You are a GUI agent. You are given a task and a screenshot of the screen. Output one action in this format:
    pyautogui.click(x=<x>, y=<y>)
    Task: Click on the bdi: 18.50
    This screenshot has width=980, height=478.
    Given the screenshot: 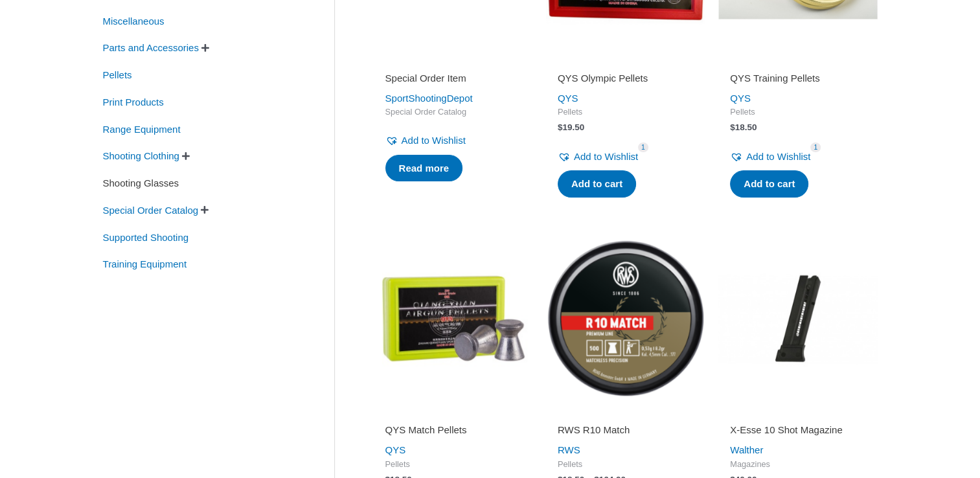 What is the action you would take?
    pyautogui.click(x=743, y=127)
    